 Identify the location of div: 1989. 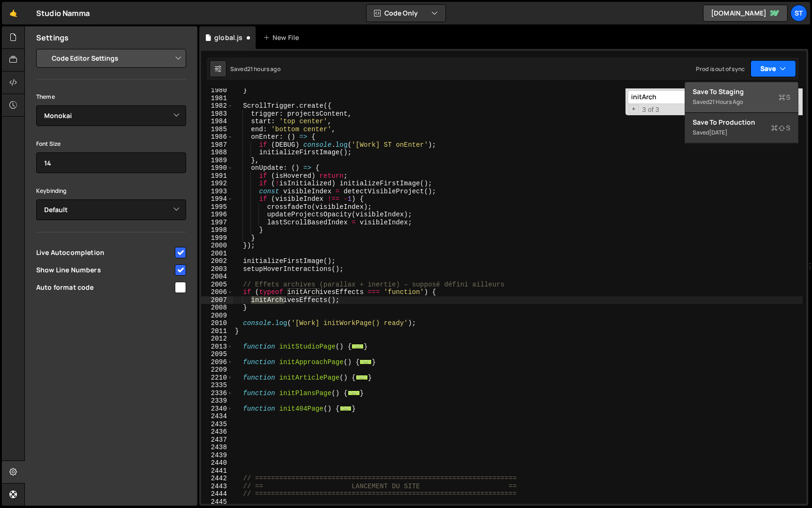
(217, 160).